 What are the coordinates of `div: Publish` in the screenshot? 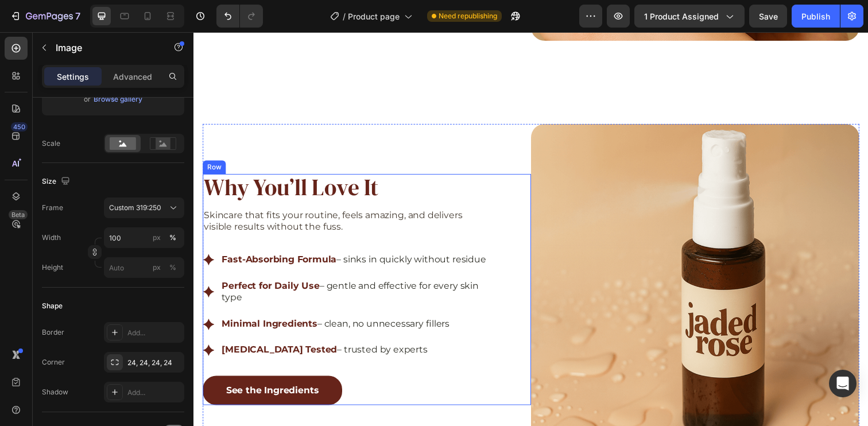 It's located at (816, 16).